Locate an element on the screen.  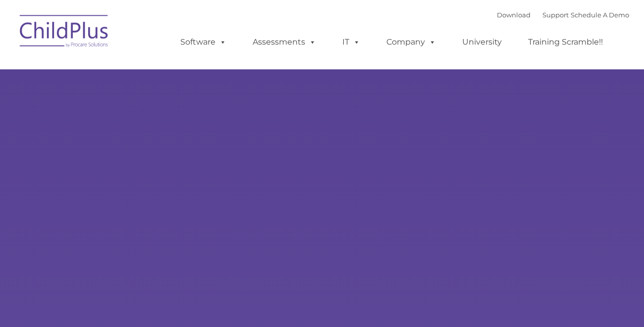
img: ChildPlus by Procare Solutions is located at coordinates (64, 33).